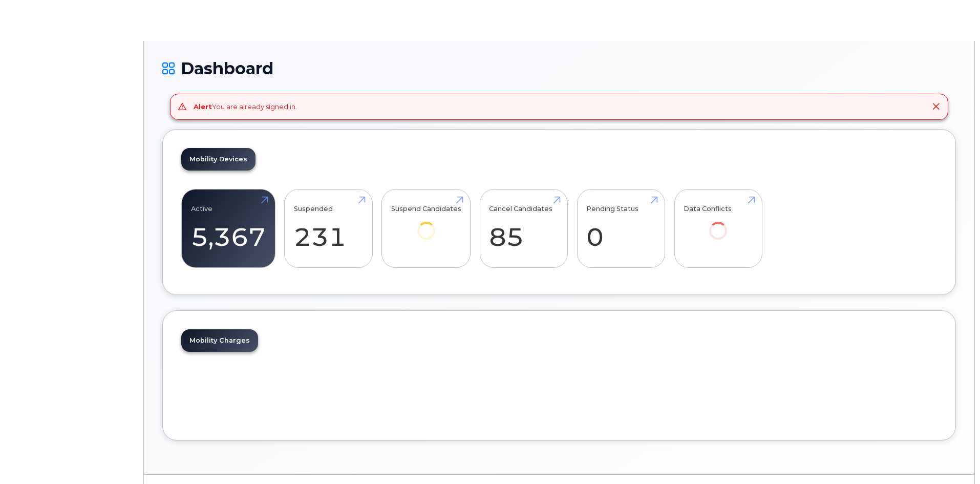  Describe the element at coordinates (202, 107) in the screenshot. I see `strong: Alert` at that location.